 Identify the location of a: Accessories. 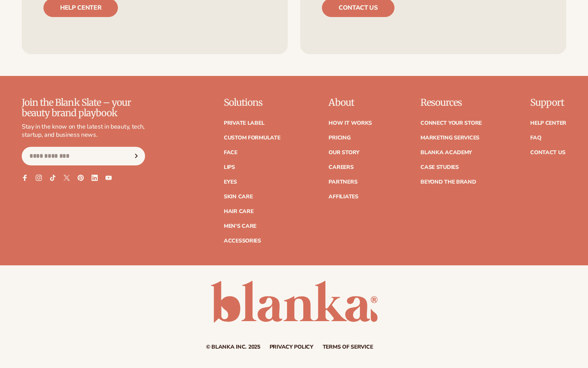
(242, 241).